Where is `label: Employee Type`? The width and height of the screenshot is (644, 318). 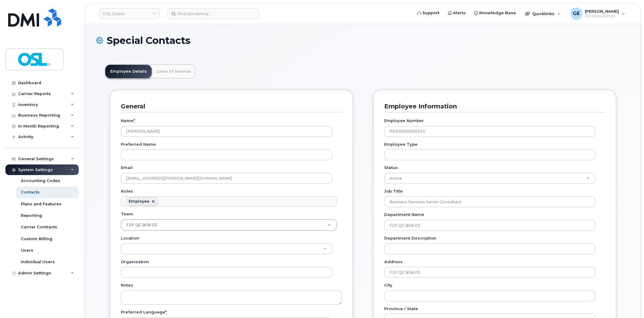
label: Employee Type is located at coordinates (401, 144).